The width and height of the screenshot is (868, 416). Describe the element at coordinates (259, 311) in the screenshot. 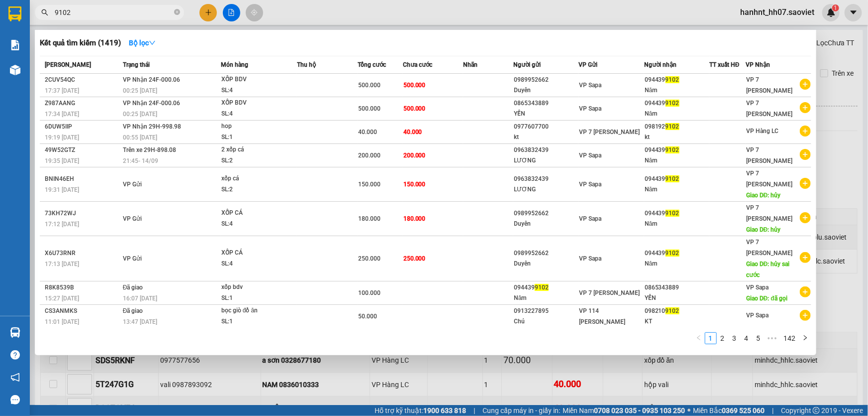

I see `div: bọc giò đồ ăn` at that location.